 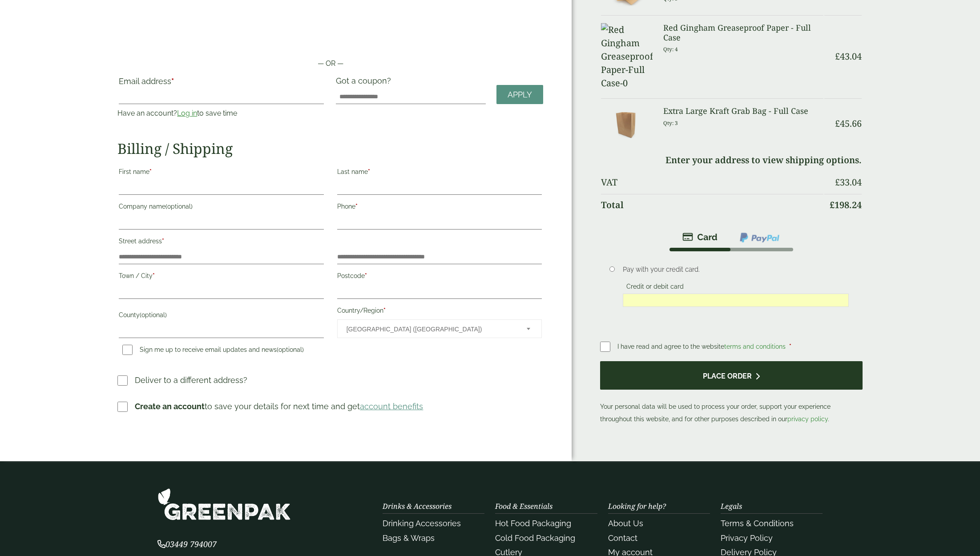 What do you see at coordinates (422, 523) in the screenshot?
I see `a: Drinking Accessories` at bounding box center [422, 523].